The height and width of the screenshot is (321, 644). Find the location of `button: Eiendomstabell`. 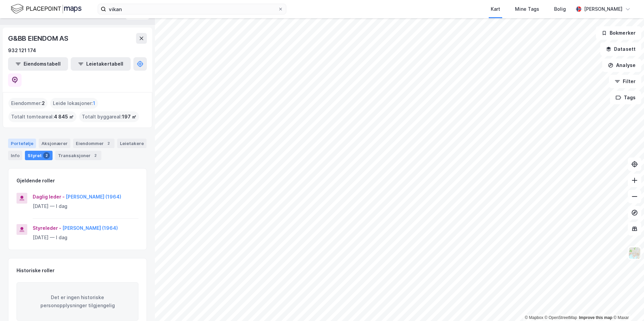

button: Eiendomstabell is located at coordinates (38, 64).